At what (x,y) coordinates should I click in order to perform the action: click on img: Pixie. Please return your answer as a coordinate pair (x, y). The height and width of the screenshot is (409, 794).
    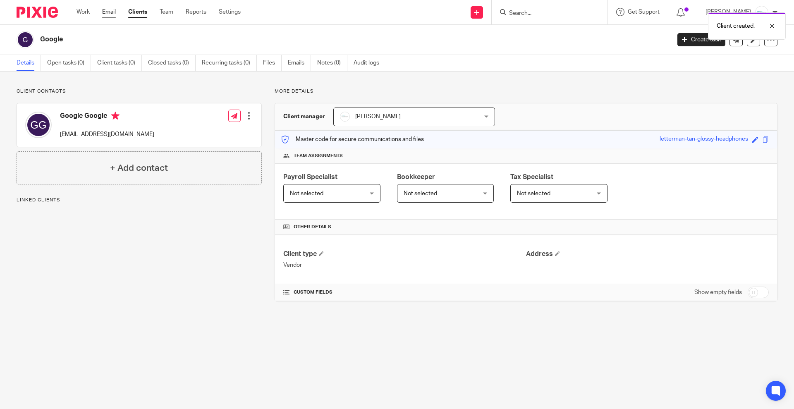
    Looking at the image, I should click on (37, 12).